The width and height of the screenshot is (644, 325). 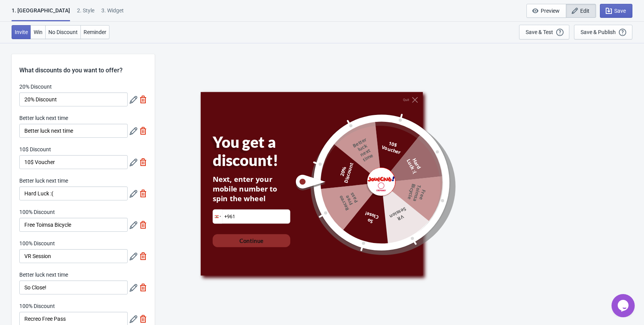 What do you see at coordinates (38, 32) in the screenshot?
I see `button: Win` at bounding box center [38, 32].